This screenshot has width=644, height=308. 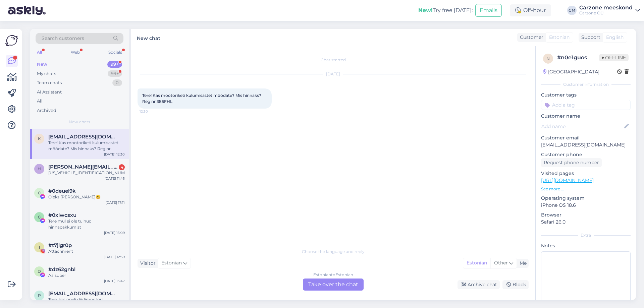 I want to click on span: h, so click(x=39, y=169).